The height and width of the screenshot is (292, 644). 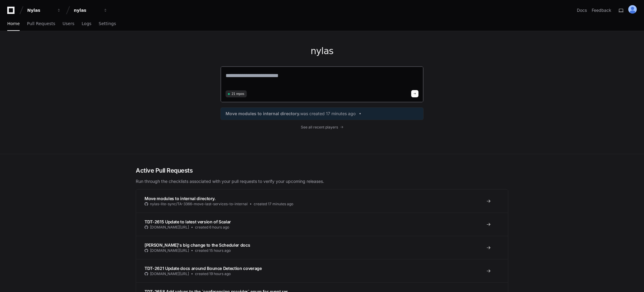 What do you see at coordinates (66, 35) in the screenshot?
I see `span: Pylon` at bounding box center [66, 35].